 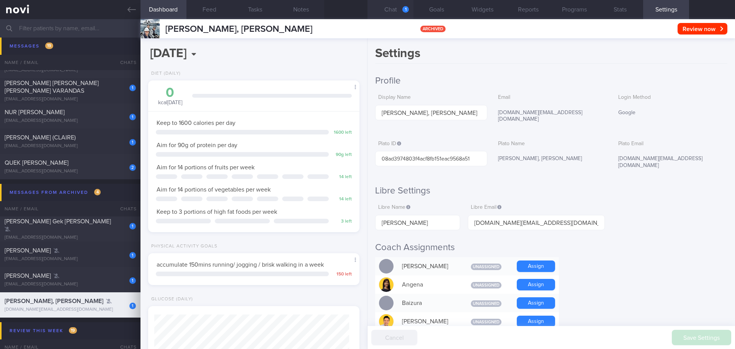 What do you see at coordinates (551, 98) in the screenshot?
I see `label: Email` at bounding box center [551, 98].